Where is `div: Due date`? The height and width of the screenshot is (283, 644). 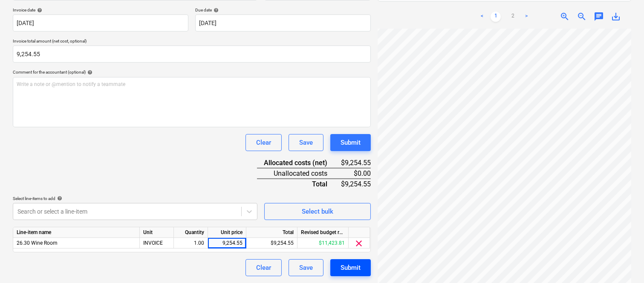
div: Due date is located at coordinates (283, 10).